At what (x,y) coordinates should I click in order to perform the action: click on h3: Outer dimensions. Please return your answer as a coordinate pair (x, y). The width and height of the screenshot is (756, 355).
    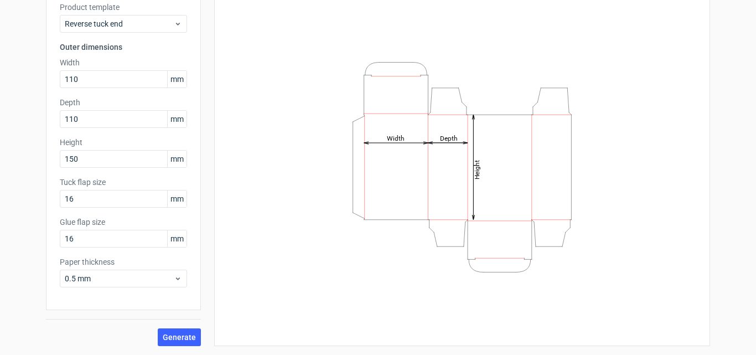
    Looking at the image, I should click on (123, 47).